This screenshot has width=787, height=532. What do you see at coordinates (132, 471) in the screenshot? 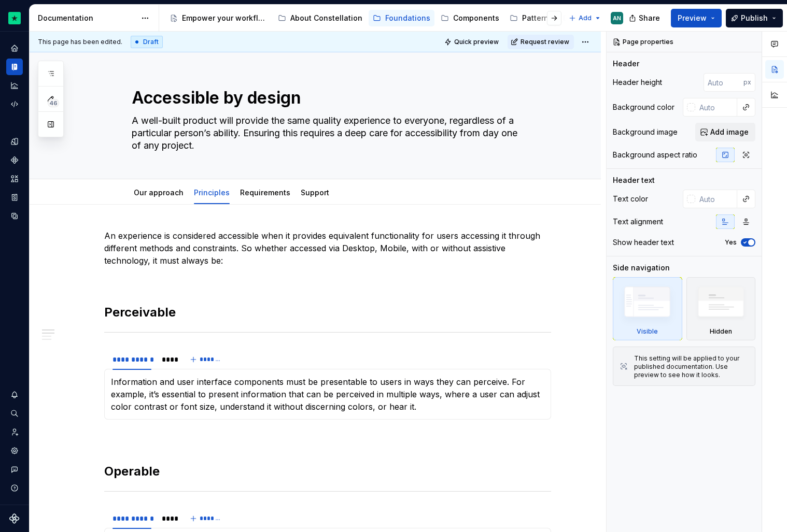
I see `strong: Operable` at bounding box center [132, 471].